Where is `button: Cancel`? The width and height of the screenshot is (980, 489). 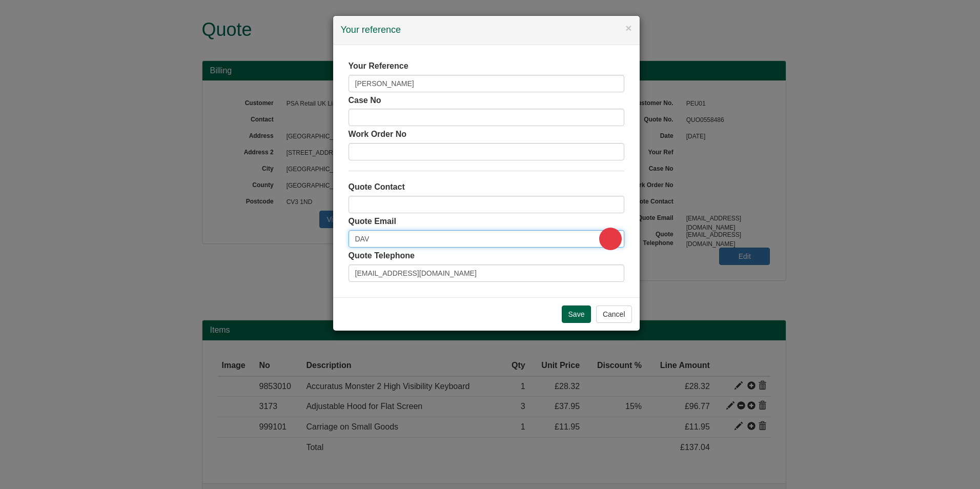
button: Cancel is located at coordinates (614, 315).